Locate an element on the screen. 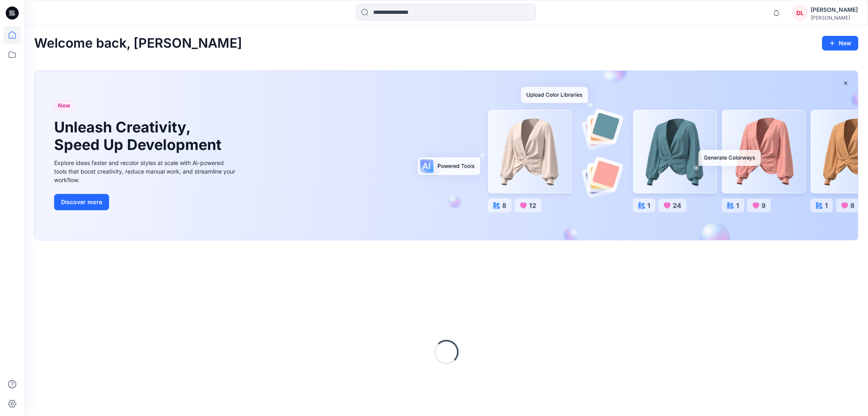 Image resolution: width=868 pixels, height=416 pixels. div: DL is located at coordinates (800, 13).